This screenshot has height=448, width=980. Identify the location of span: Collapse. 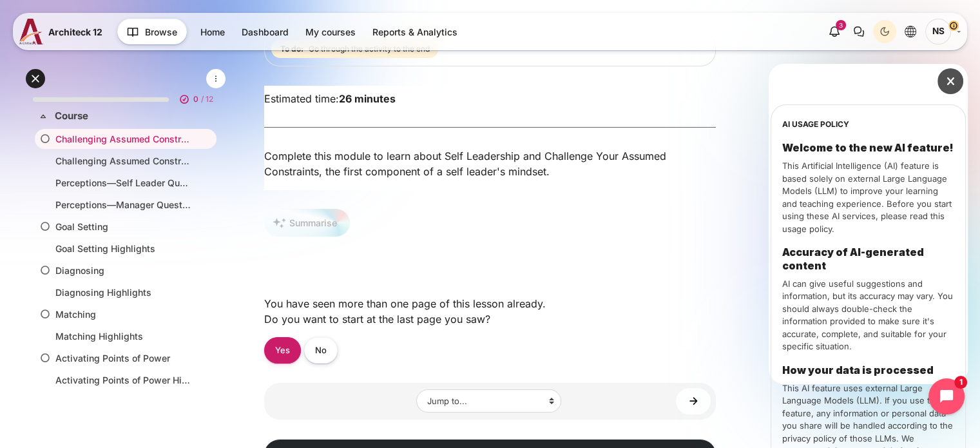
(43, 116).